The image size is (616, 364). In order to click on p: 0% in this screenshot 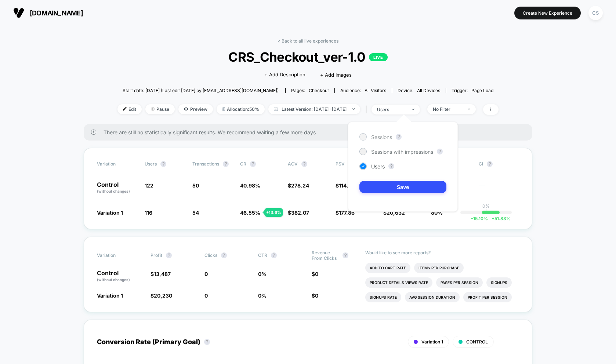, I will do `click(486, 206)`.